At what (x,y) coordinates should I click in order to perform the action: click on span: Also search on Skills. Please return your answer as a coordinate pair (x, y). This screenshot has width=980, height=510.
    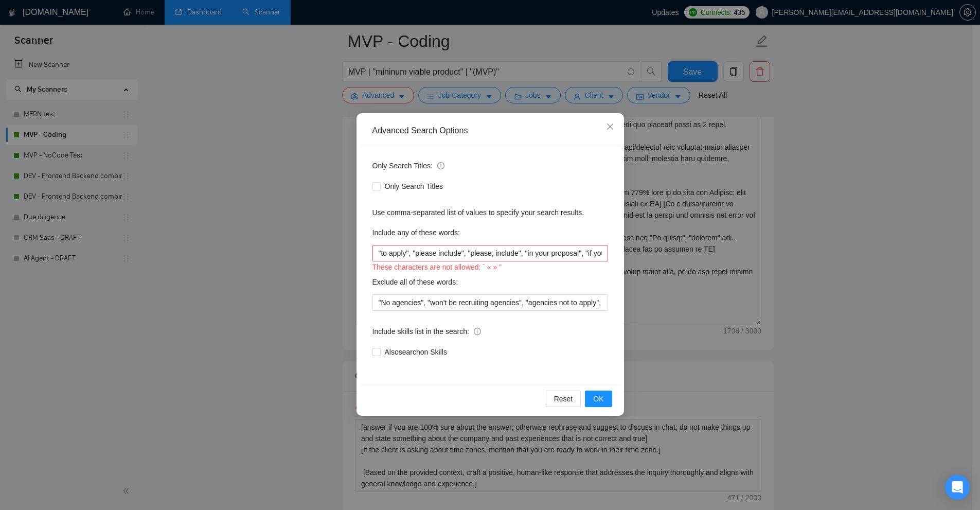
    Looking at the image, I should click on (416, 352).